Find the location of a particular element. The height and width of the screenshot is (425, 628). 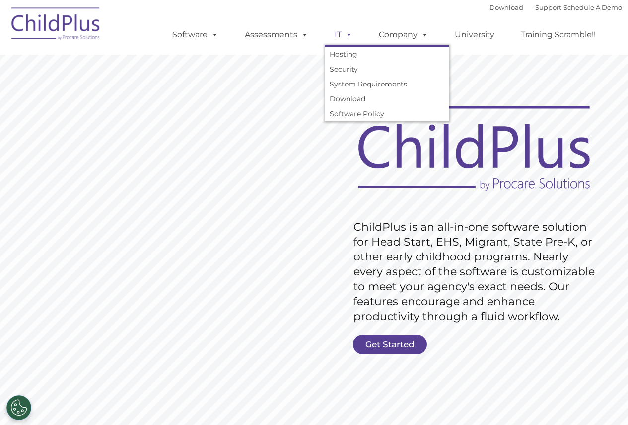

div: Chat Widget is located at coordinates (547, 371).